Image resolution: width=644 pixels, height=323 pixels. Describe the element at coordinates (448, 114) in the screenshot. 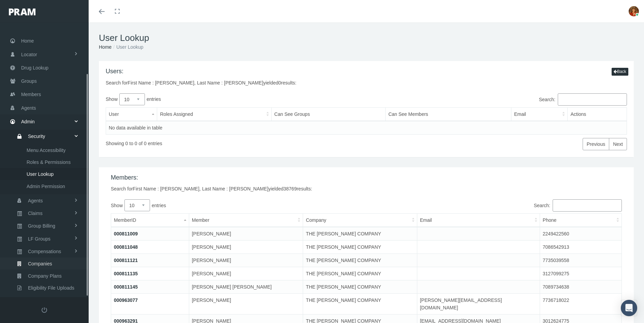

I see `th: Can See Members` at that location.